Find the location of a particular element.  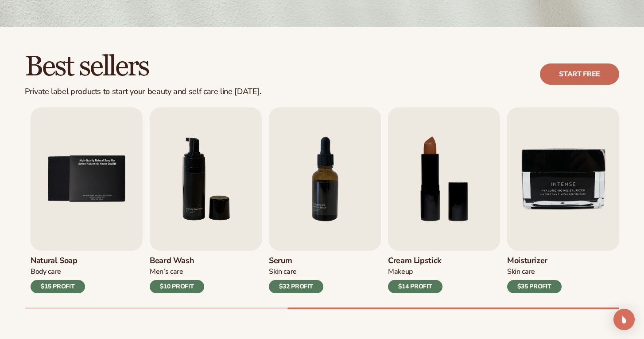

div: $10 PROFIT is located at coordinates (177, 287).